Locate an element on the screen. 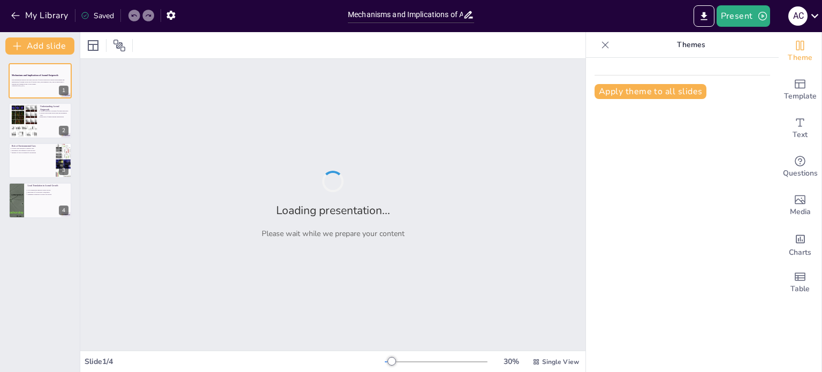 The width and height of the screenshot is (822, 372). button: A C is located at coordinates (798, 16).